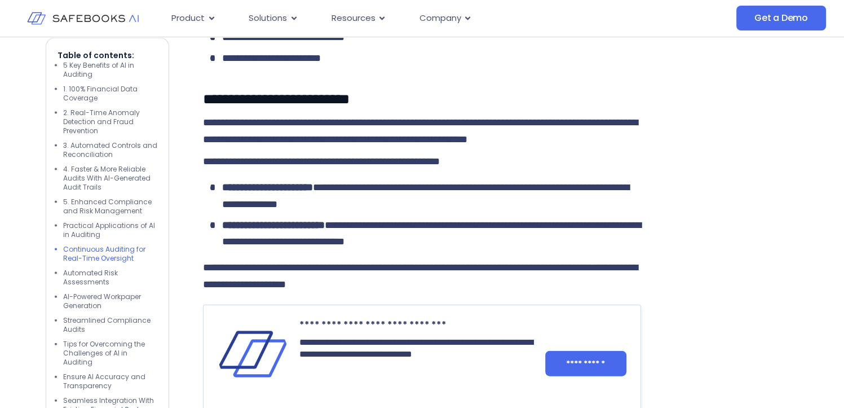  What do you see at coordinates (111, 353) in the screenshot?
I see `li: Tips for Overcoming the Challenges of AI in Auditing` at bounding box center [111, 353].